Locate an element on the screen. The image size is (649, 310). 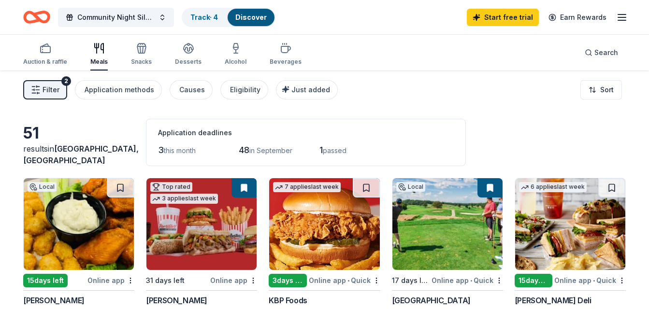
button: Snacks is located at coordinates (141, 55).